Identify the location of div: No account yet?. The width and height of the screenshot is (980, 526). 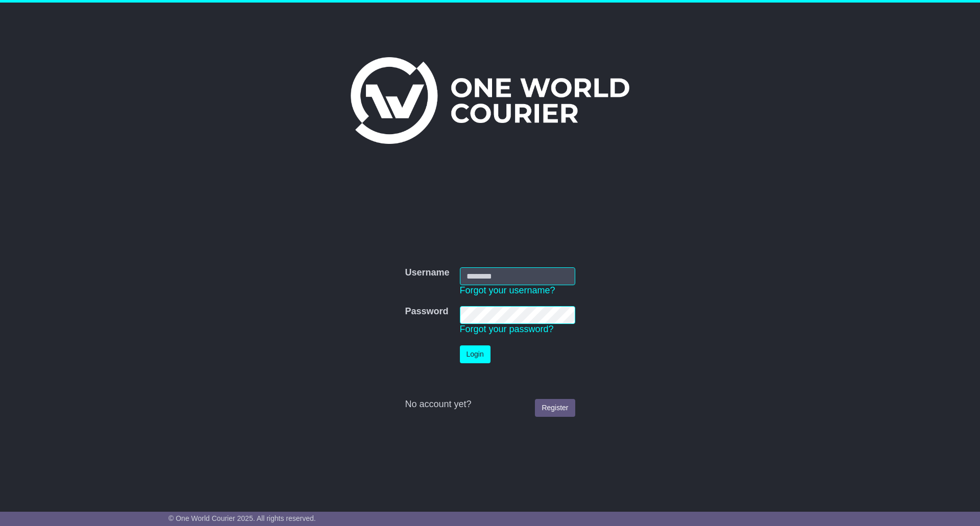
(489, 405).